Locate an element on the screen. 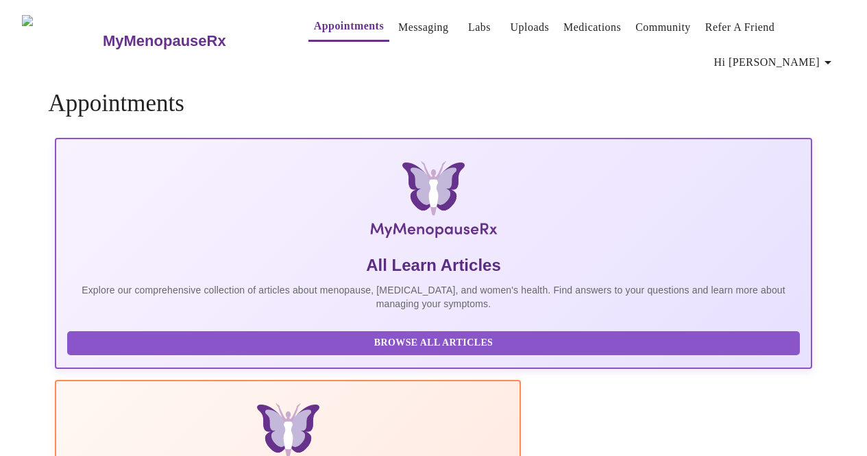 The height and width of the screenshot is (456, 867). button: Labs is located at coordinates (480, 27).